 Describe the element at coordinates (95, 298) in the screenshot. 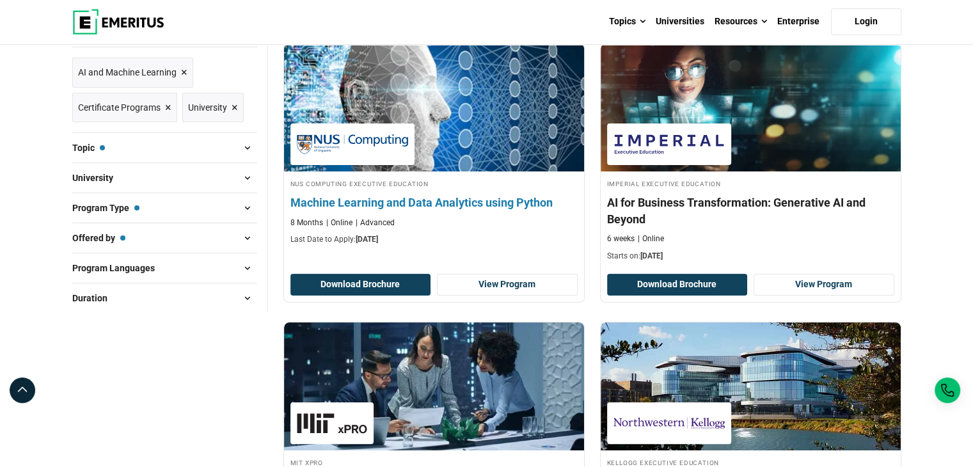

I see `span: Duration` at that location.